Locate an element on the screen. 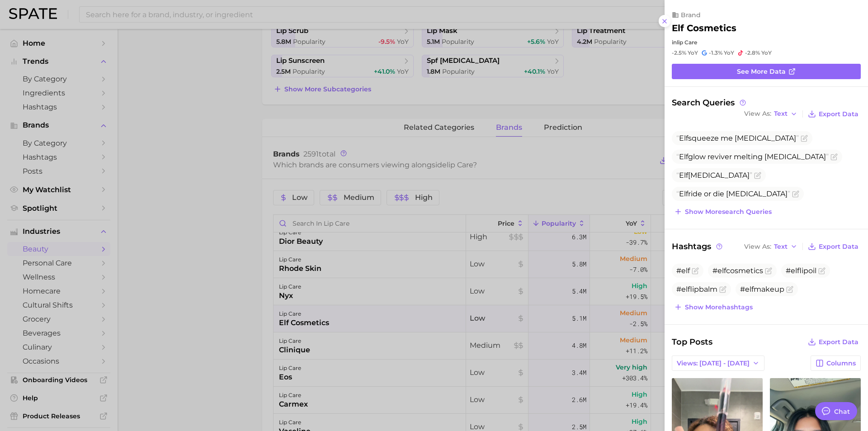  div: in is located at coordinates (766, 42).